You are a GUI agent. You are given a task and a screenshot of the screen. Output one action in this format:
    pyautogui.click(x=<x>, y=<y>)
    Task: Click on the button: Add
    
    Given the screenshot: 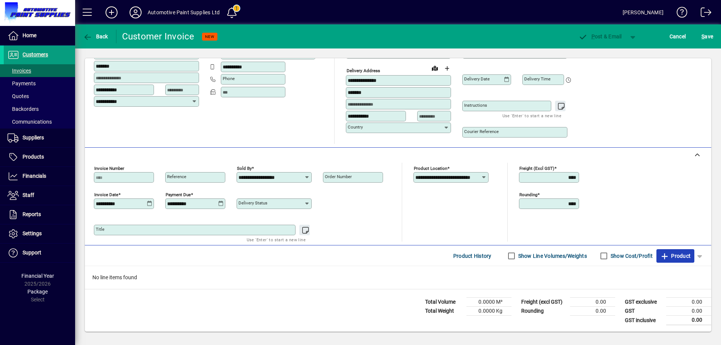 What is the action you would take?
    pyautogui.click(x=112, y=12)
    